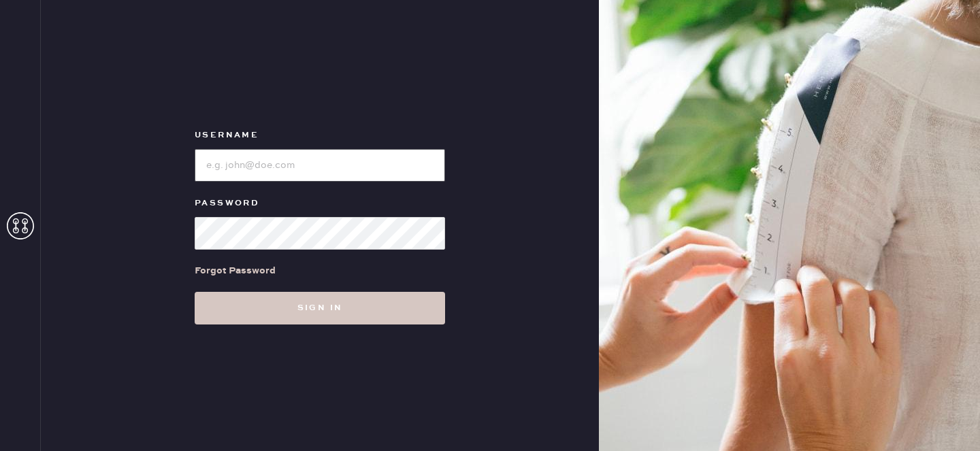 This screenshot has width=980, height=451. I want to click on button: Sign in, so click(320, 308).